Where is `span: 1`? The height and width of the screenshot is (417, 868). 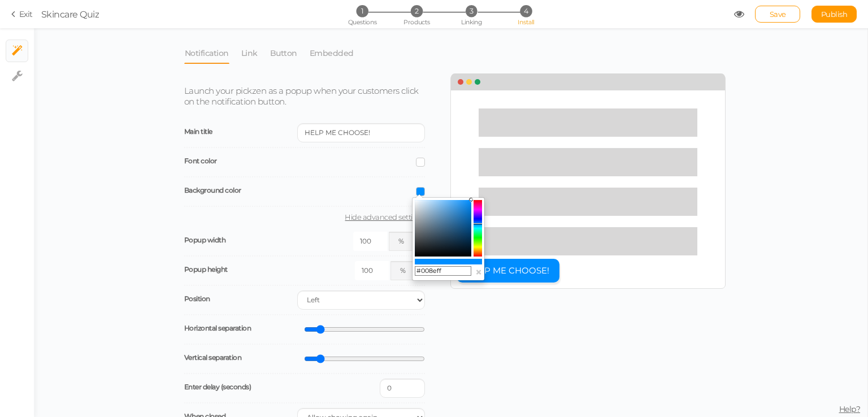
span: 1 is located at coordinates (361, 10).